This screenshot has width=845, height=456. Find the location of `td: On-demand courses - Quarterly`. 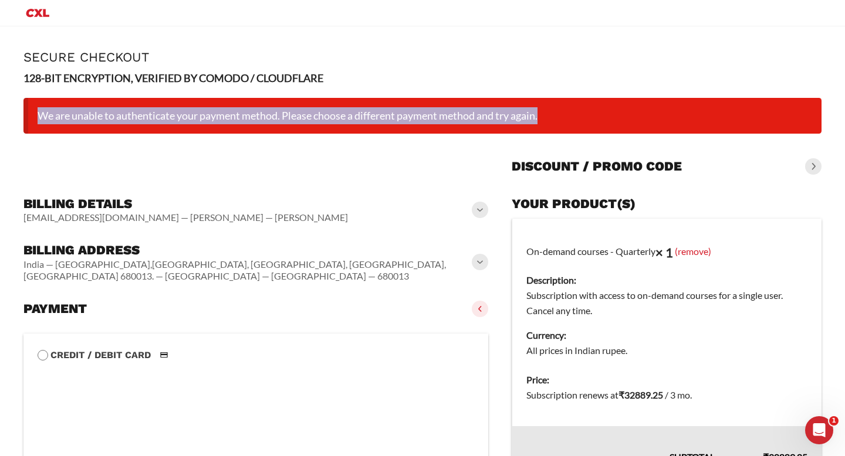

td: On-demand courses - Quarterly is located at coordinates (667, 292).